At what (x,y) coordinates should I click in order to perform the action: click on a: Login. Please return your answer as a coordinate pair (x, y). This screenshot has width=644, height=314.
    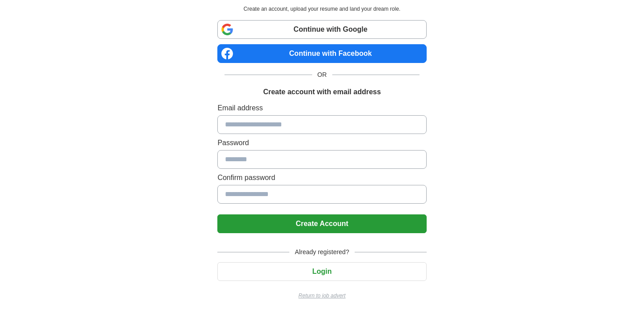
    Looking at the image, I should click on (322, 271).